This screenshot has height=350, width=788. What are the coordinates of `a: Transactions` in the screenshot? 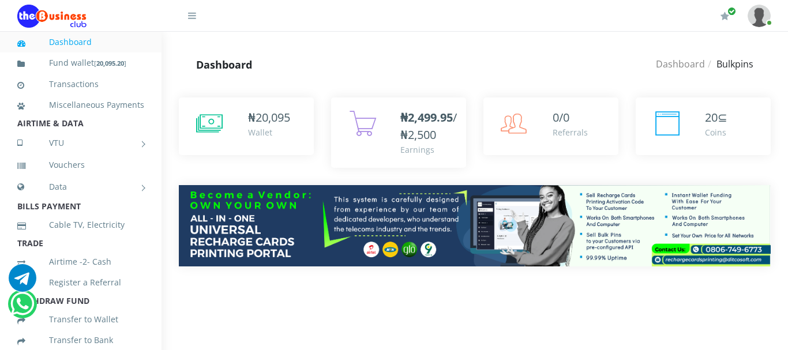 It's located at (81, 84).